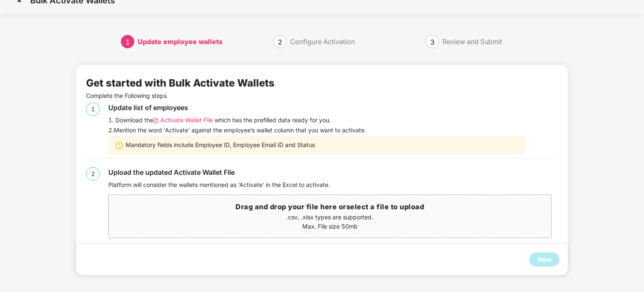 The image size is (644, 292). Describe the element at coordinates (330, 227) in the screenshot. I see `p: Max. File size 50mb` at that location.